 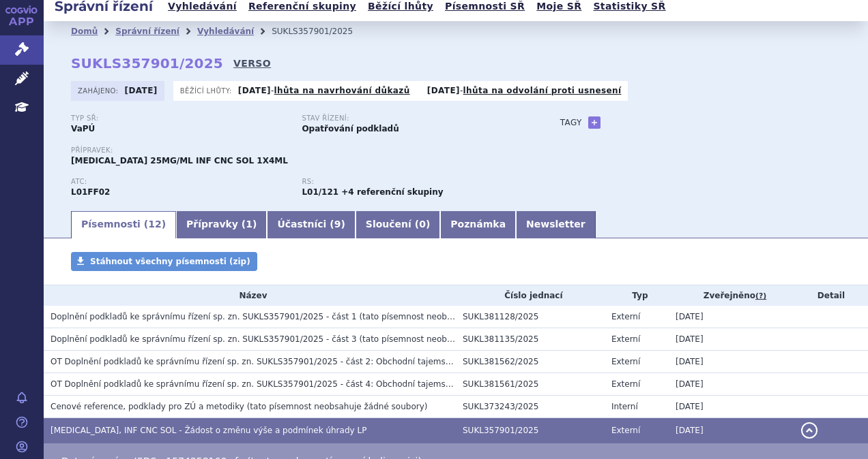 I want to click on span: 1, so click(x=249, y=224).